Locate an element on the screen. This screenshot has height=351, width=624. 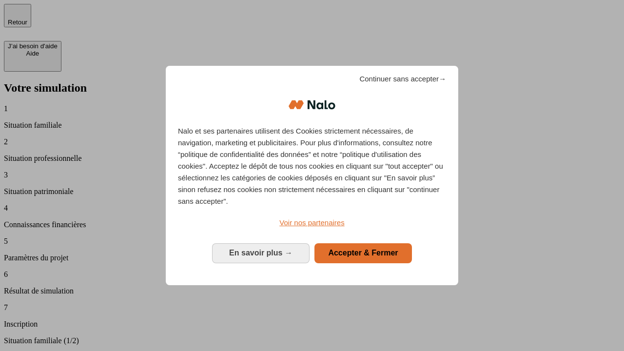
span: En savoir plus → is located at coordinates (261, 253).